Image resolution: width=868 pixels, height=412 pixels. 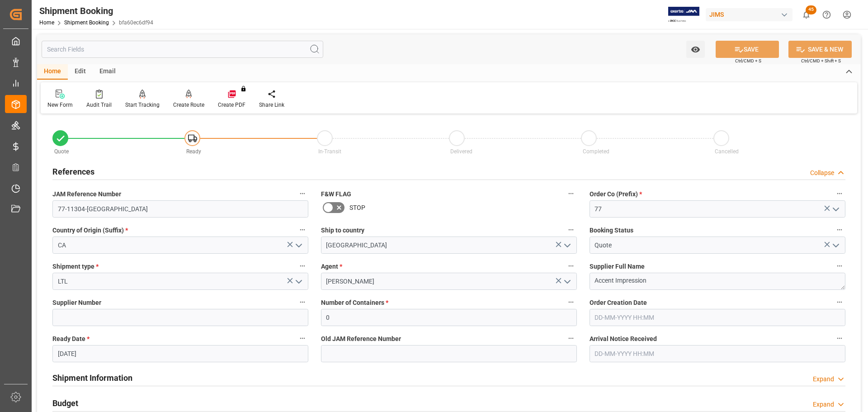 What do you see at coordinates (182, 49) in the screenshot?
I see `input: Search Fields` at bounding box center [182, 49].